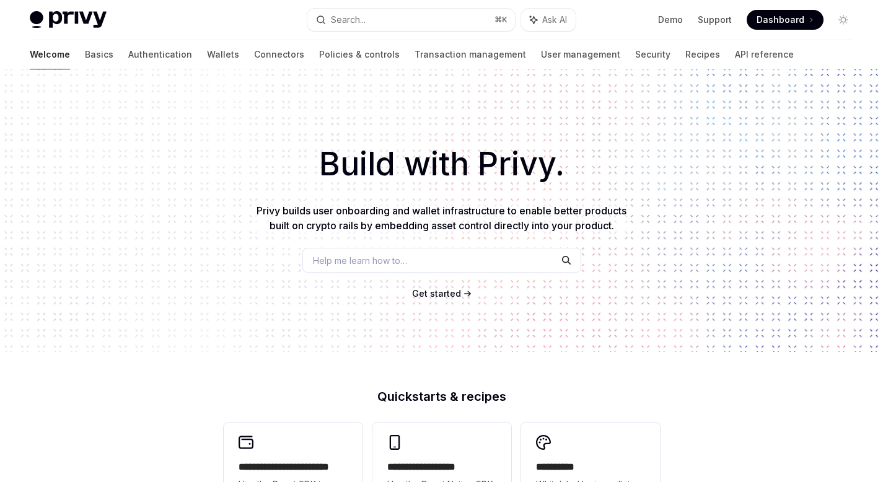 The height and width of the screenshot is (482, 883). Describe the element at coordinates (441, 164) in the screenshot. I see `h1: Build with Privy.` at that location.